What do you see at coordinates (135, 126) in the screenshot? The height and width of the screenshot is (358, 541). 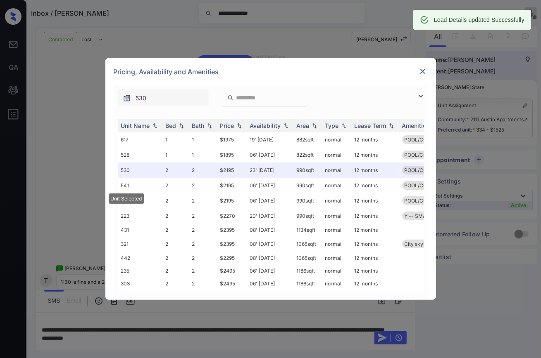 I see `div: Unit Name` at bounding box center [135, 126].